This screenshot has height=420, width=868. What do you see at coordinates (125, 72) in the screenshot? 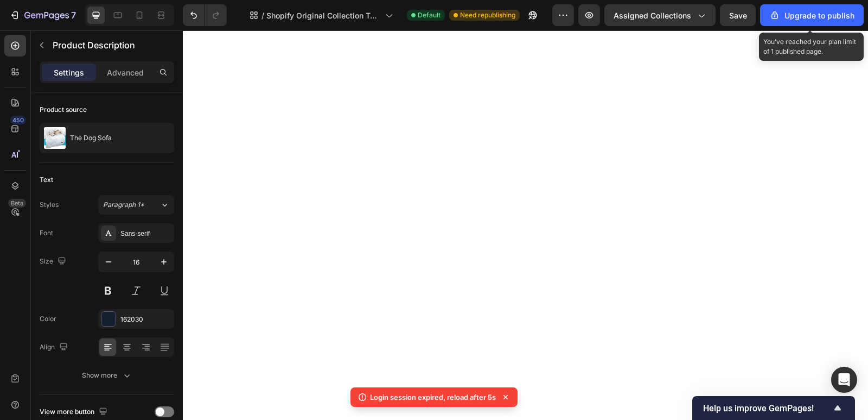
I see `p: Advanced` at bounding box center [125, 72].